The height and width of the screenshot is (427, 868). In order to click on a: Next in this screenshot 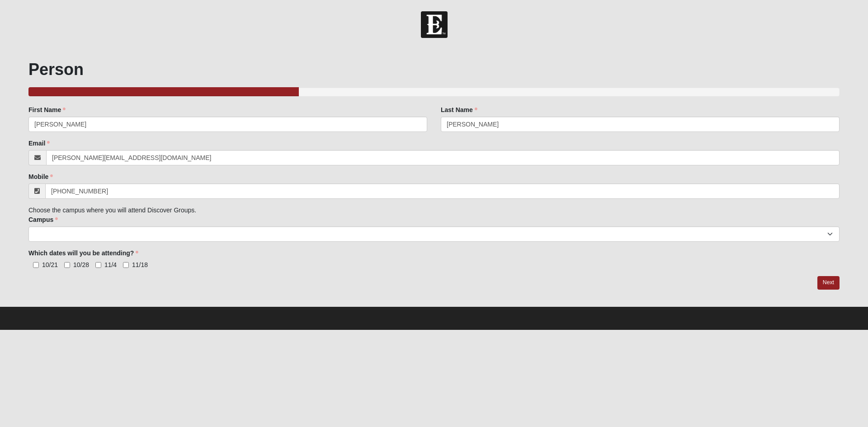, I will do `click(829, 283)`.